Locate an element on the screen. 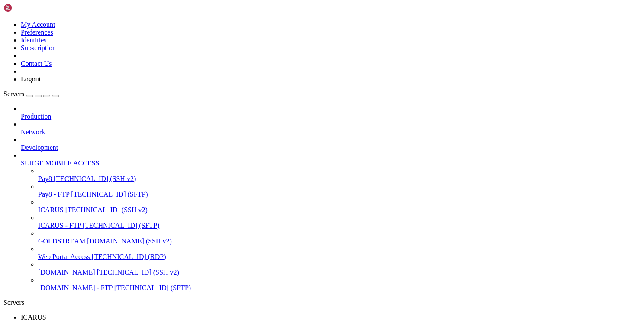  x-row: 205 updates can be applied immediately. is located at coordinates (267, 154).